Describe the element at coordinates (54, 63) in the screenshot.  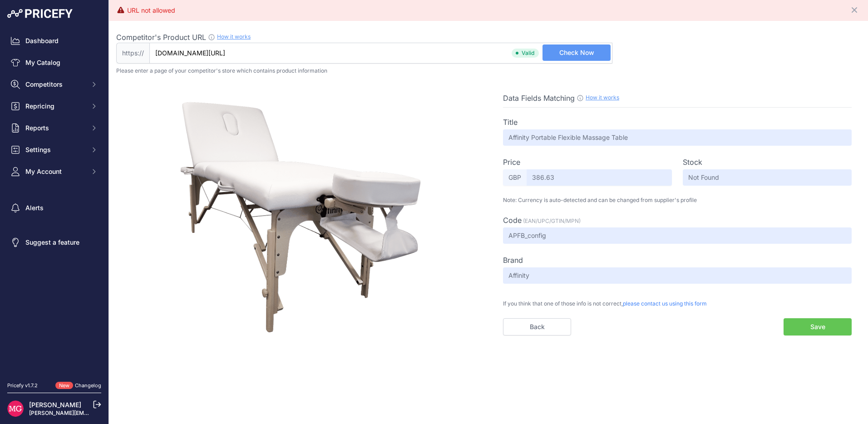
I see `a: My Catalog` at that location.